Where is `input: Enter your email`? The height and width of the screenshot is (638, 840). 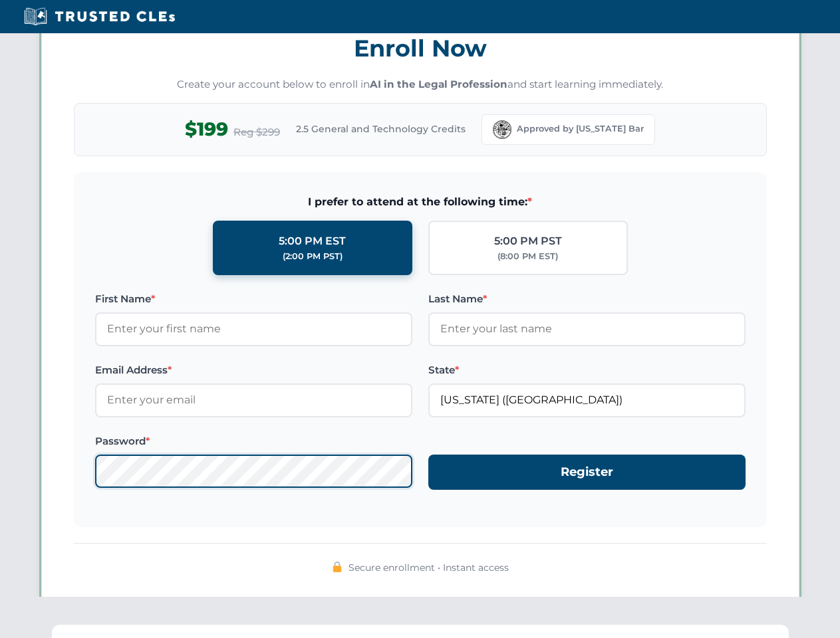
input: Enter your email is located at coordinates (254, 400).